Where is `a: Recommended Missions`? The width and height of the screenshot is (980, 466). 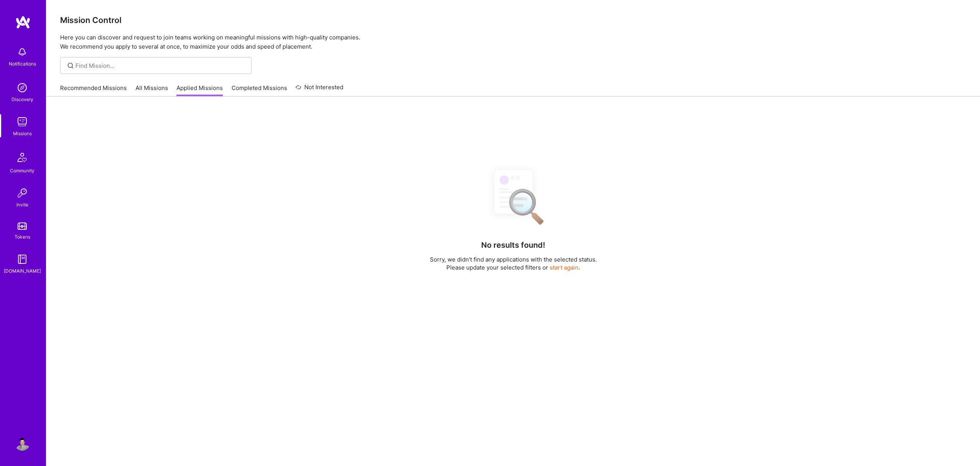 a: Recommended Missions is located at coordinates (93, 90).